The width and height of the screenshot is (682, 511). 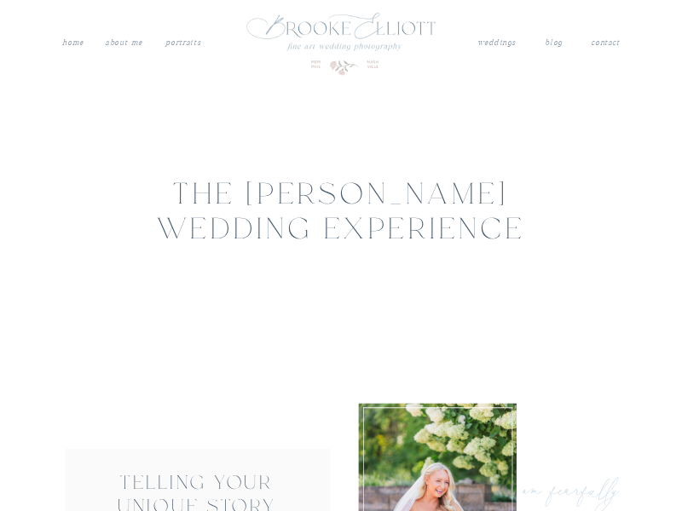 I want to click on nav: Home, so click(x=73, y=43).